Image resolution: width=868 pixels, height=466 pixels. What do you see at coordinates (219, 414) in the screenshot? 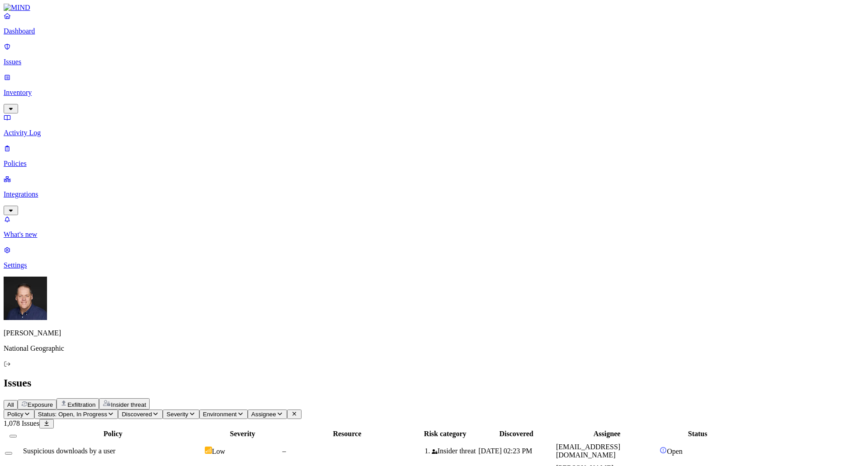
I see `span: Environment` at bounding box center [219, 414].